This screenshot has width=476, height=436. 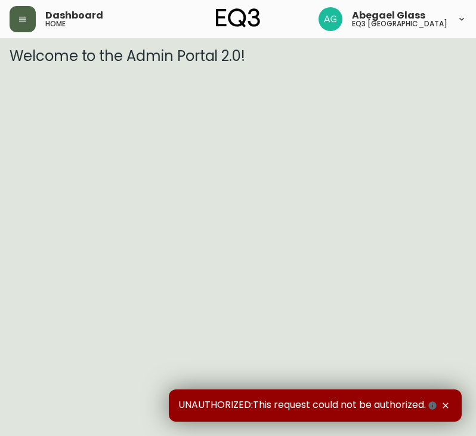 What do you see at coordinates (74, 16) in the screenshot?
I see `span: Dashboard` at bounding box center [74, 16].